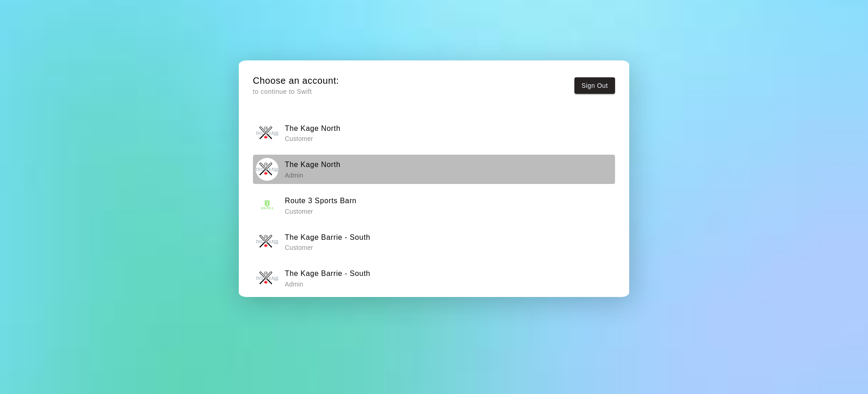 Image resolution: width=868 pixels, height=394 pixels. I want to click on p: to continue to Swift, so click(296, 91).